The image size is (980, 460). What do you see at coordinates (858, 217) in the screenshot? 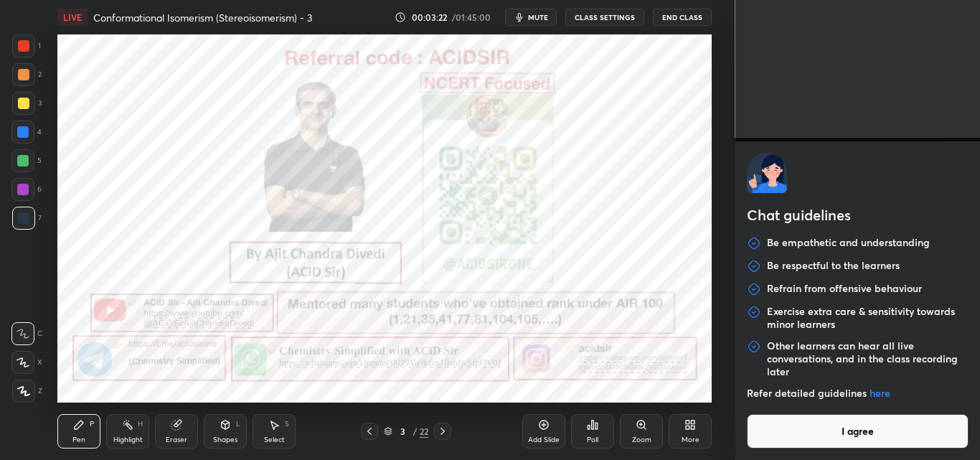
I see `h2: Chat guidelines` at bounding box center [858, 217].